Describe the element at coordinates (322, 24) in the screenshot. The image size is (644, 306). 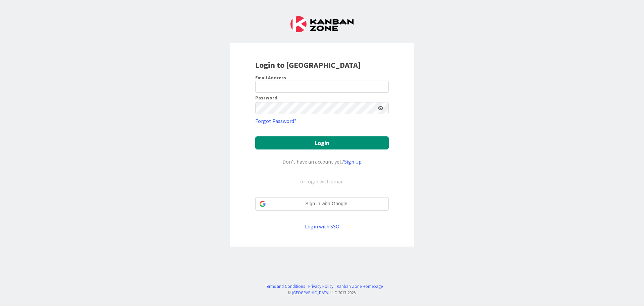
I see `img: Kanban Zone` at that location.